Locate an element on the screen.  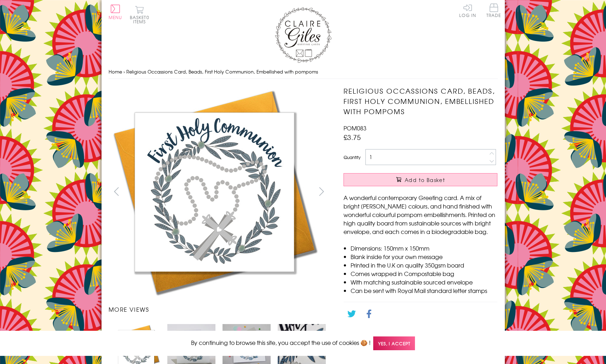
span: Religious Occassions Card, Beads, First Holy Communion, Embellished with pompoms is located at coordinates (222, 72).